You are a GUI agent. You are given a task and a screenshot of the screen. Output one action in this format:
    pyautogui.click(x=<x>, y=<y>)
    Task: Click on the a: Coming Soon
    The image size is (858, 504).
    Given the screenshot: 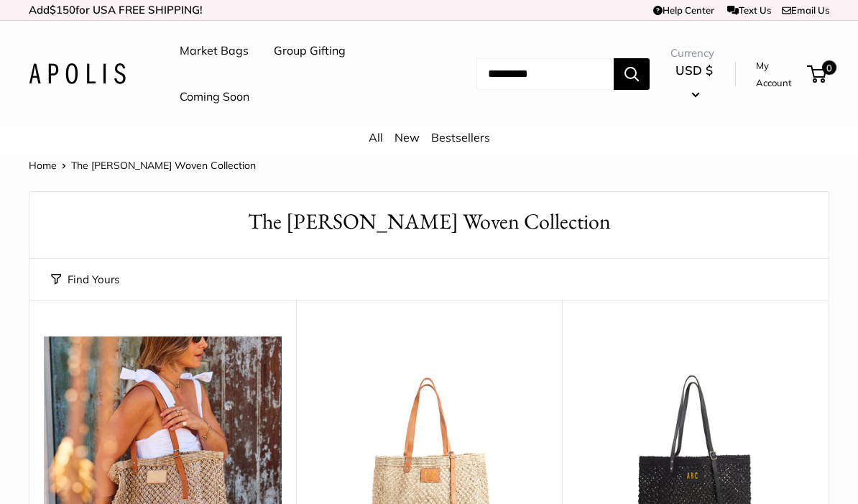 What is the action you would take?
    pyautogui.click(x=214, y=97)
    